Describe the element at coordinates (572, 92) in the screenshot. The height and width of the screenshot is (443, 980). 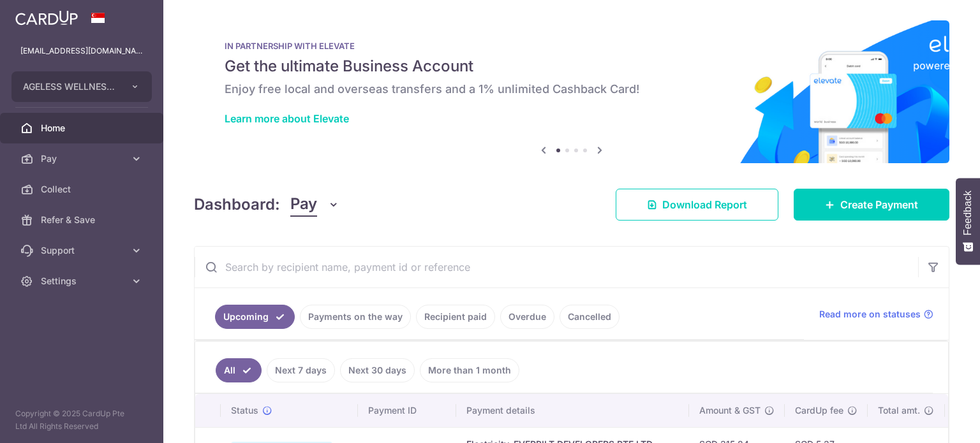
I see `img: Renovation banner` at that location.